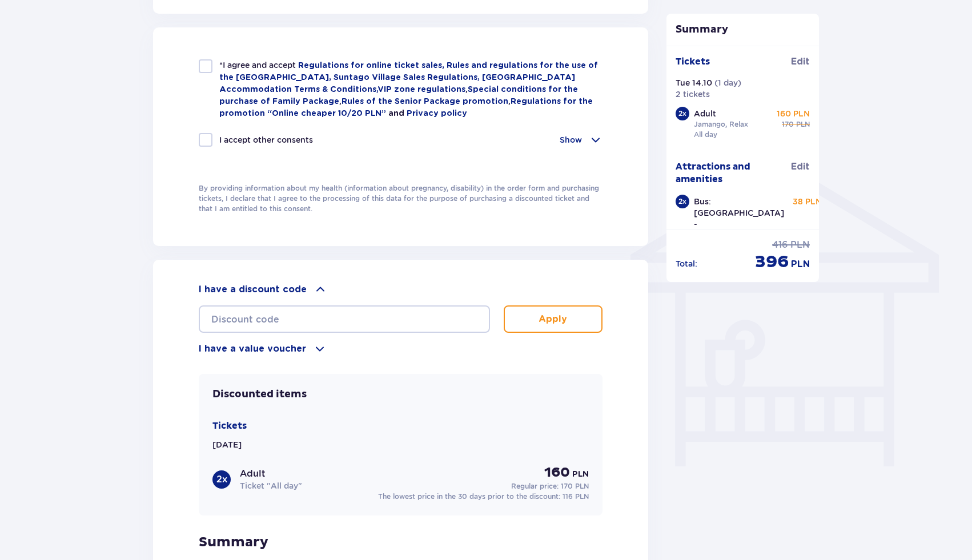 The width and height of the screenshot is (972, 560). I want to click on a: Suntago Village Sales Regulations,, so click(408, 78).